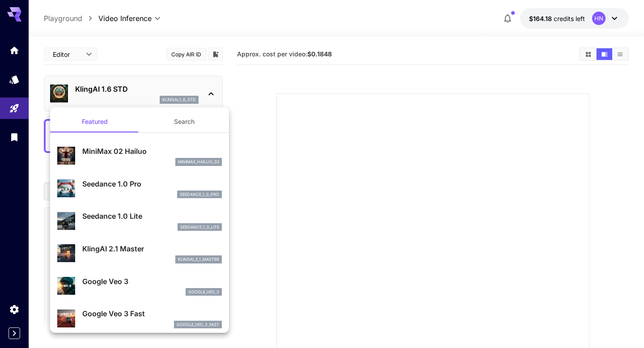 This screenshot has height=348, width=644. What do you see at coordinates (139, 156) in the screenshot?
I see `div: MiniMax 02 Hailuominimax_hailuo_02` at bounding box center [139, 156].